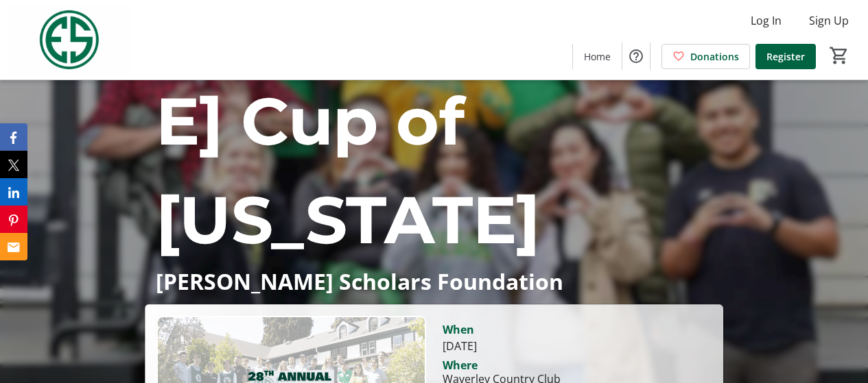 This screenshot has width=868, height=383. Describe the element at coordinates (69, 40) in the screenshot. I see `img: Evans Scholars Foundation's Logo` at that location.